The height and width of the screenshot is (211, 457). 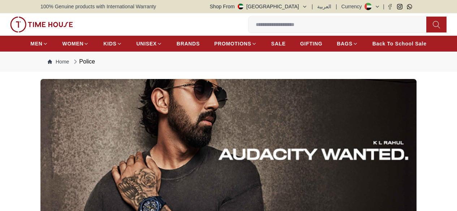 What do you see at coordinates (228, 62) in the screenshot?
I see `nav: Breadcrumb` at bounding box center [228, 62].